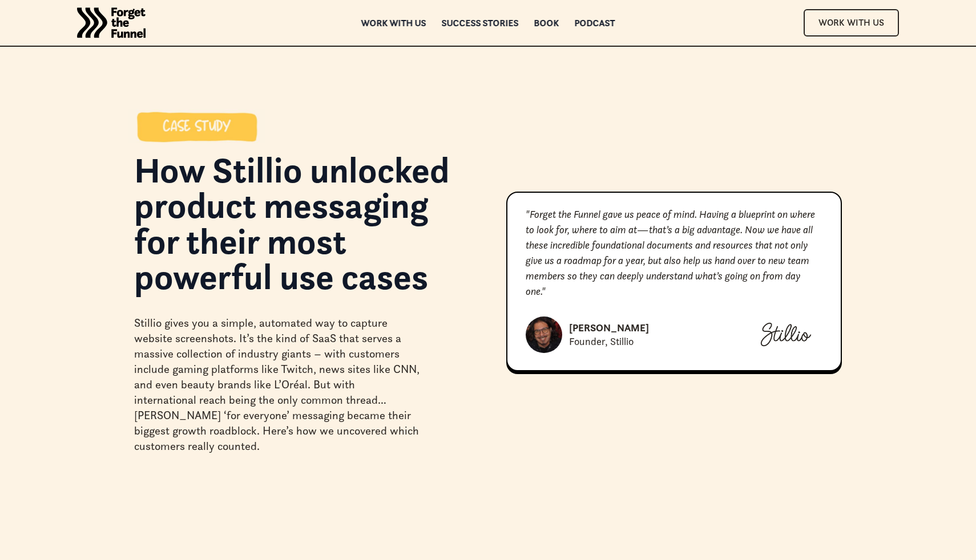 Image resolution: width=976 pixels, height=560 pixels. What do you see at coordinates (601, 342) in the screenshot?
I see `div: Founder, Stillio` at bounding box center [601, 342].